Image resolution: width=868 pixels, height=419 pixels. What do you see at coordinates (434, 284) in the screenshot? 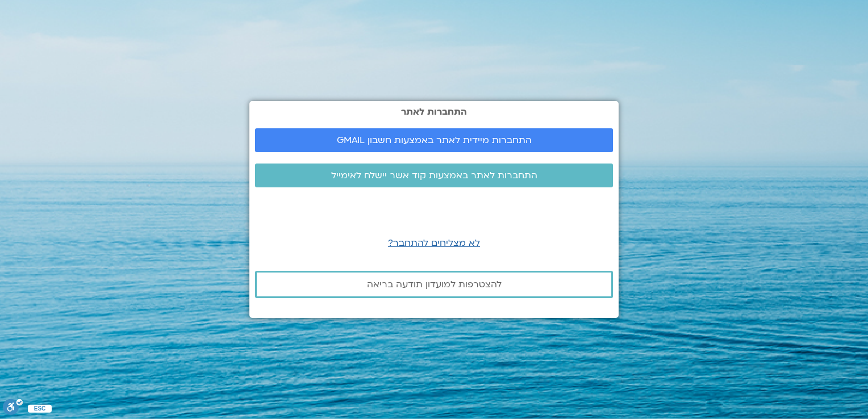
I see `span: להצטרפות למועדון תודעה בריאה` at bounding box center [434, 284].